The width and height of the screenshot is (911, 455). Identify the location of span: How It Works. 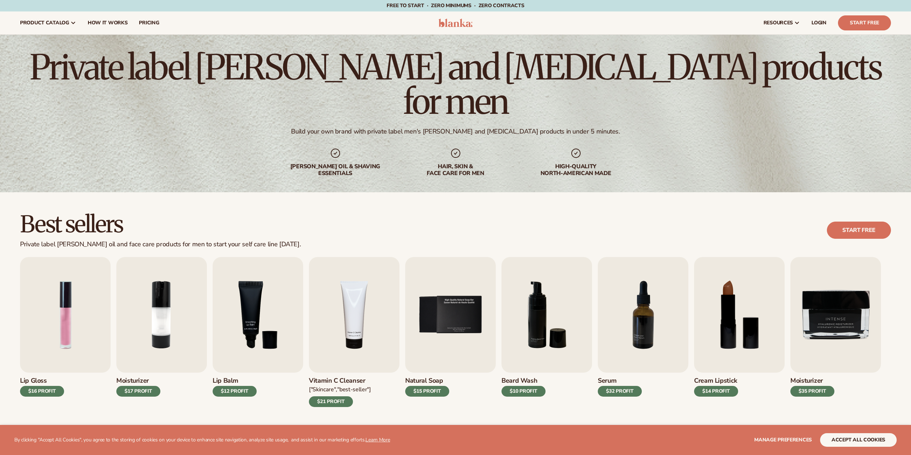
(108, 23).